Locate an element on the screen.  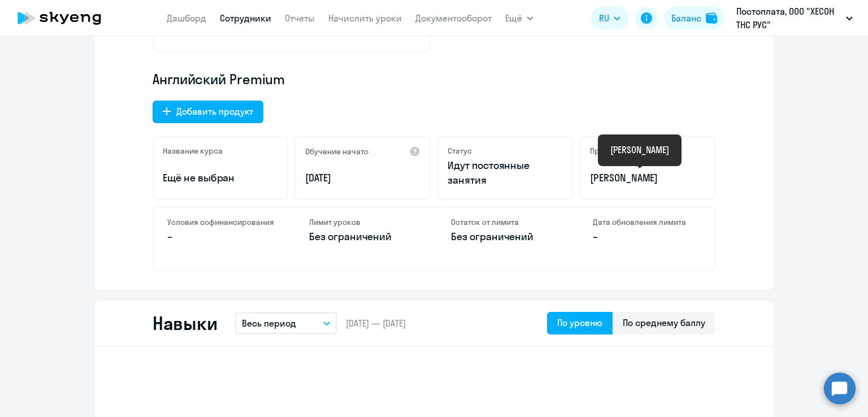
a: Сотрудники is located at coordinates (245, 18).